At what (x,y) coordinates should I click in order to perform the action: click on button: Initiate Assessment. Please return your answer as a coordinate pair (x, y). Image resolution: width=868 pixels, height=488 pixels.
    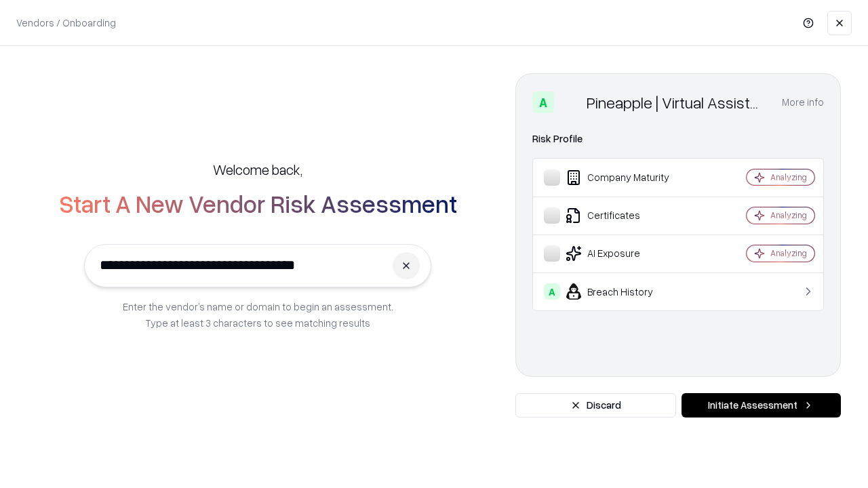
    Looking at the image, I should click on (760, 405).